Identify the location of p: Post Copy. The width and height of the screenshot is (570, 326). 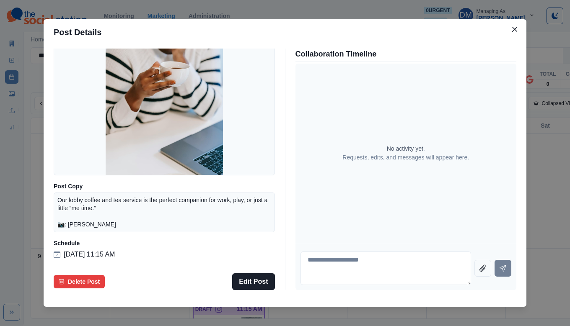
(164, 186).